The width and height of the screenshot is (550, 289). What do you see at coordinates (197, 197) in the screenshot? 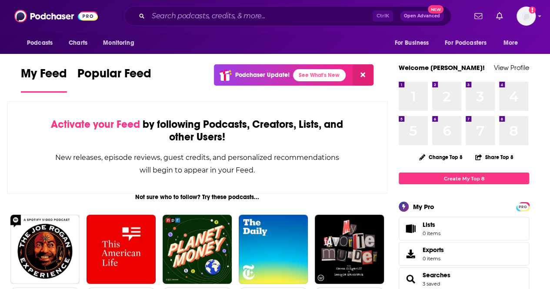
I see `div: Not sure who to follow? Try these podcasts...` at bounding box center [197, 197].